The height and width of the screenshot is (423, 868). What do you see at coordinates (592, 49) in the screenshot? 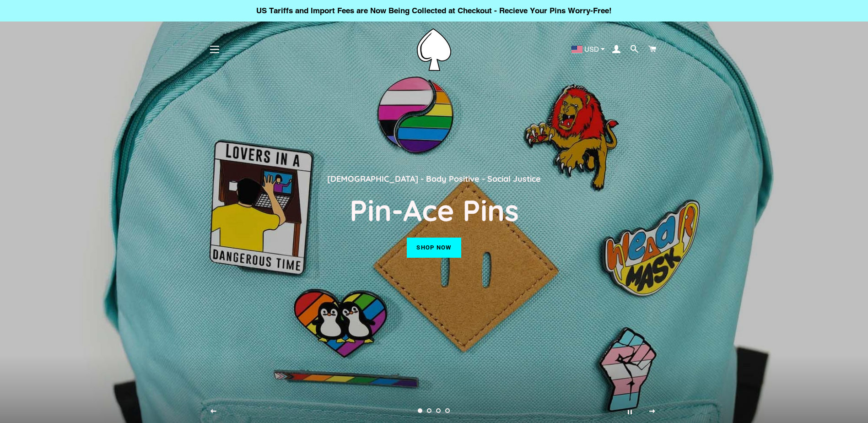
I see `span: USD` at bounding box center [592, 49].